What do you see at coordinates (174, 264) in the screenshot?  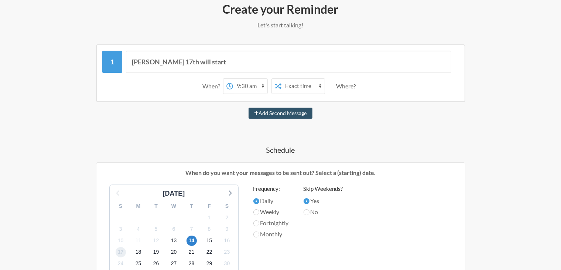 I see `span: Saturday, September 27, 2025` at bounding box center [174, 264].